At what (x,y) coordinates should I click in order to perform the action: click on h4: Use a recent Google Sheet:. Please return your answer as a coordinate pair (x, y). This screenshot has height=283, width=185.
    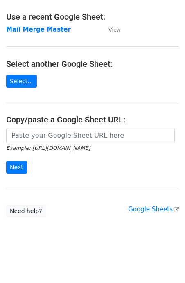
    Looking at the image, I should click on (93, 17).